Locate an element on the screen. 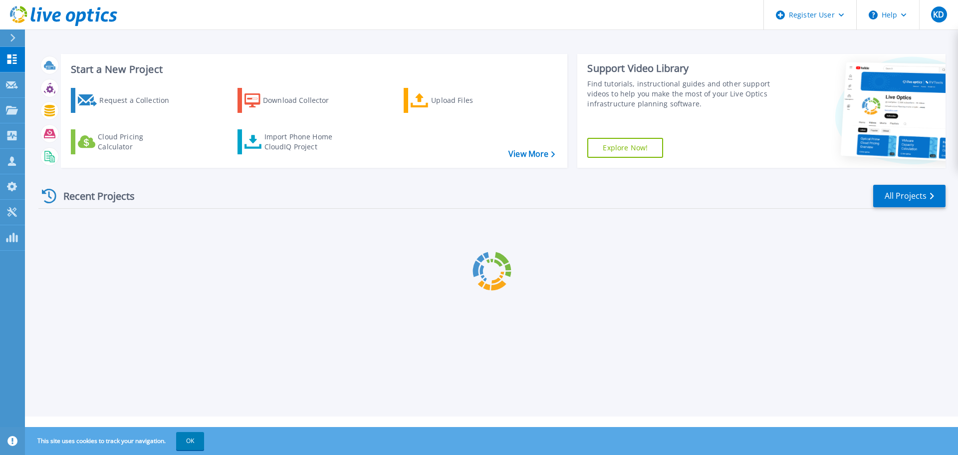 The width and height of the screenshot is (958, 455). div: Find tutorials, instructional guides and other support videos to help you make the most of your L... is located at coordinates (681, 94).